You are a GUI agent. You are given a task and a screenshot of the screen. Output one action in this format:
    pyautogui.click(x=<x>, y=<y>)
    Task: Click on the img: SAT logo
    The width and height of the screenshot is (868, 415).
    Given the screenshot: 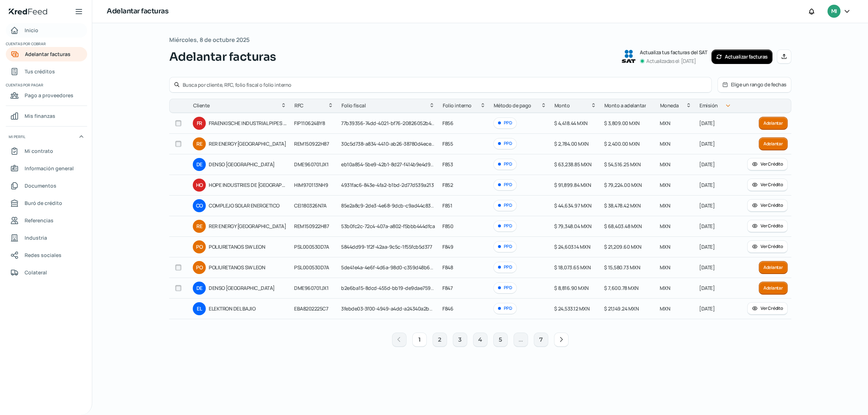 What is the action you would take?
    pyautogui.click(x=628, y=57)
    